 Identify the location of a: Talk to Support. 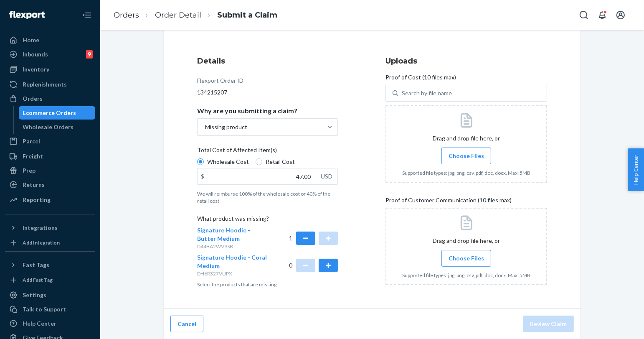
(50, 309).